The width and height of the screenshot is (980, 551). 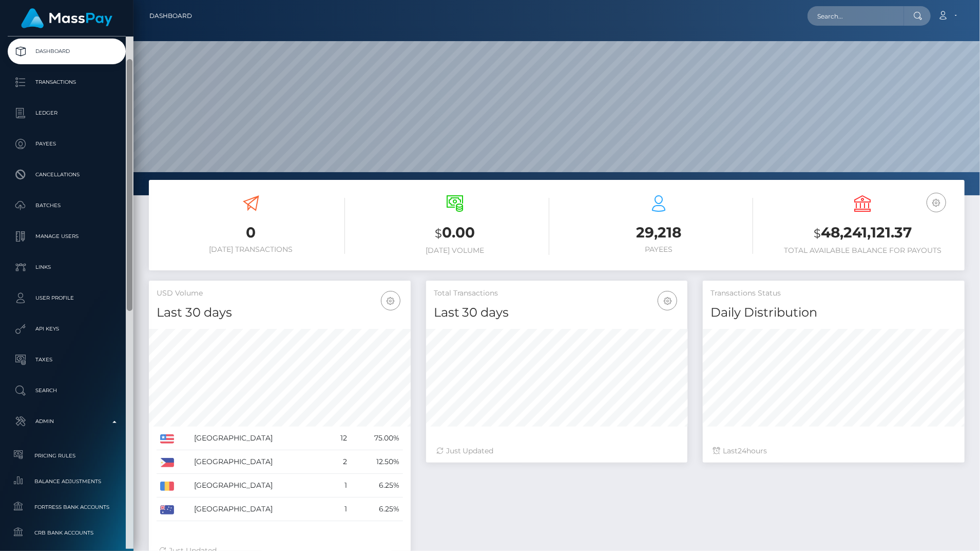 I want to click on td: 12.50%, so click(x=376, y=462).